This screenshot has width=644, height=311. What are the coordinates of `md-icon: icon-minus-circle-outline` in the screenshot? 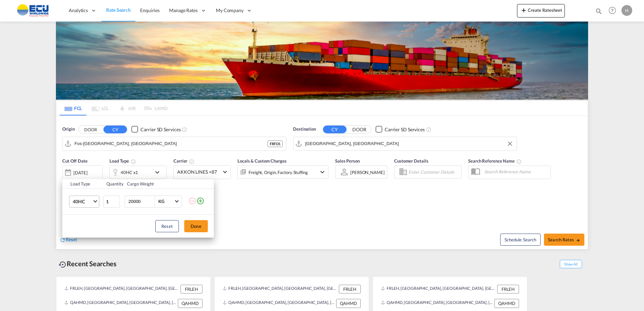 It's located at (192, 201).